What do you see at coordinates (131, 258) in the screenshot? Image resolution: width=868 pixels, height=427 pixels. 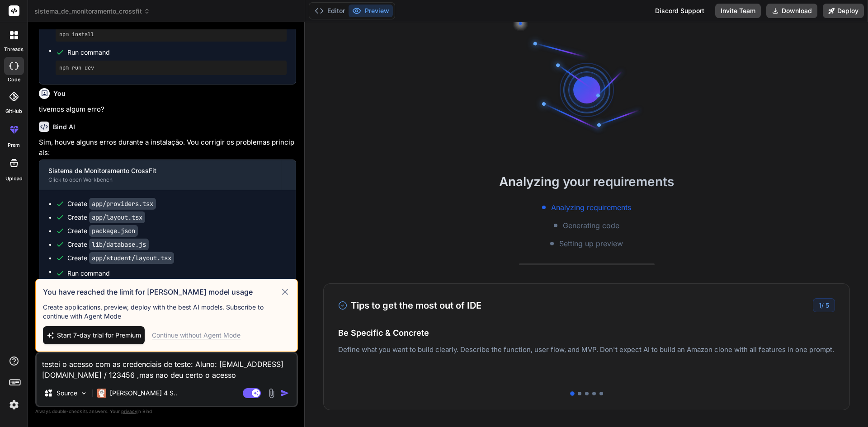 I see `code: app/student/layout.tsx` at bounding box center [131, 258].